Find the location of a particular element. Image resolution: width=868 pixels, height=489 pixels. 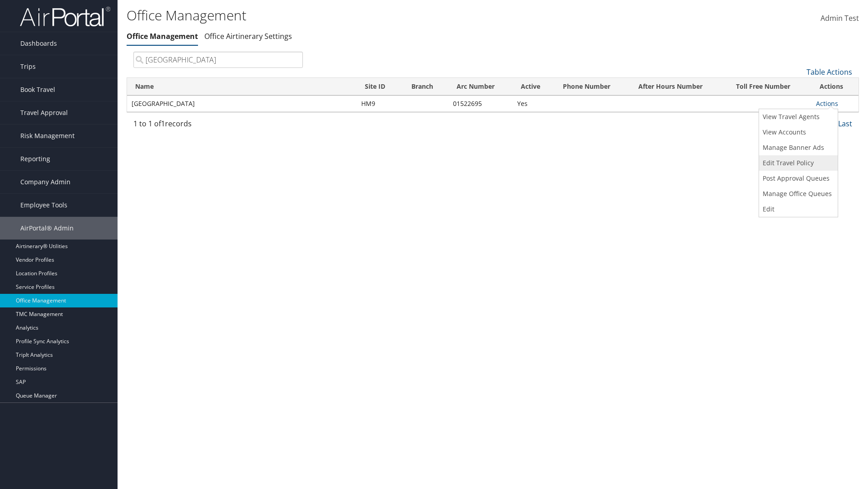

td: 01522695 is located at coordinates (481, 103).